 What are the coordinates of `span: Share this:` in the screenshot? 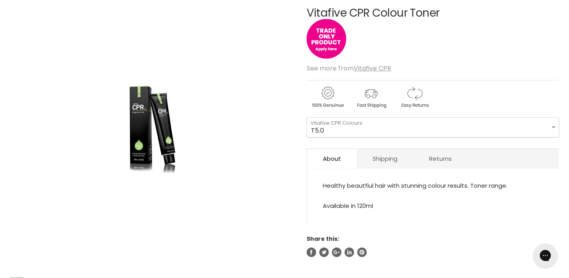 It's located at (323, 238).